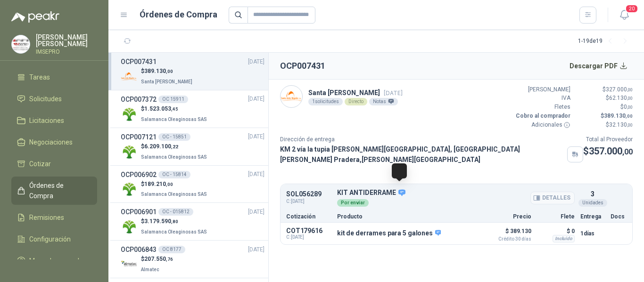  What do you see at coordinates (161, 147) in the screenshot?
I see `span: 6.209.100` at bounding box center [161, 147].